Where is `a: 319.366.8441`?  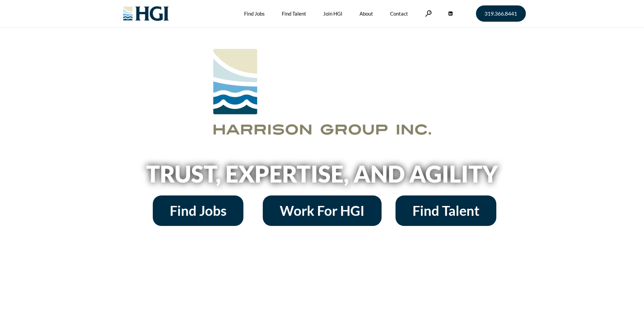
a: 319.366.8441 is located at coordinates (501, 14).